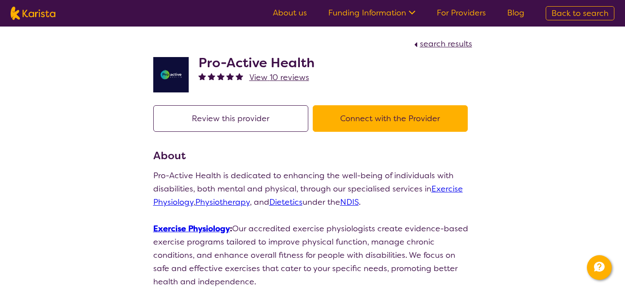 Image resolution: width=625 pixels, height=291 pixels. Describe the element at coordinates (171, 75) in the screenshot. I see `img: jdgr5huzsaqxc1wfufya.png` at that location.